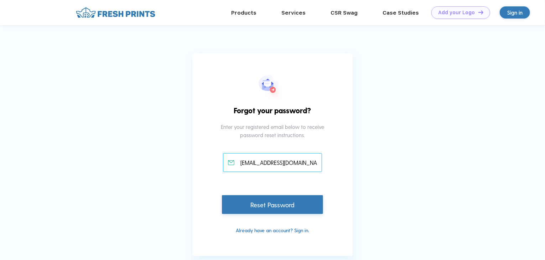  What do you see at coordinates (273, 90) in the screenshot?
I see `img: forgot_pwd.svg` at bounding box center [273, 90].